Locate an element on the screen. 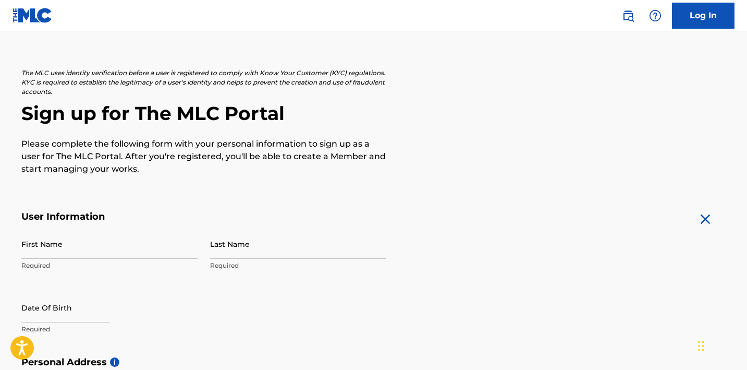  img: help is located at coordinates (656, 16).